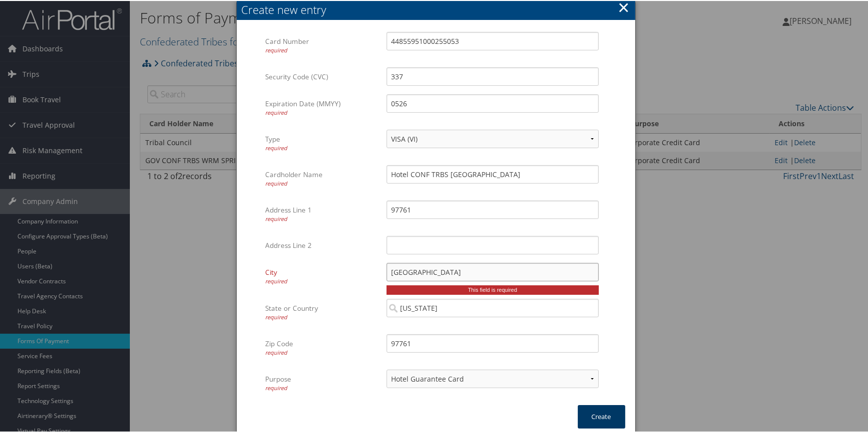  Describe the element at coordinates (601, 416) in the screenshot. I see `button: Create` at that location.